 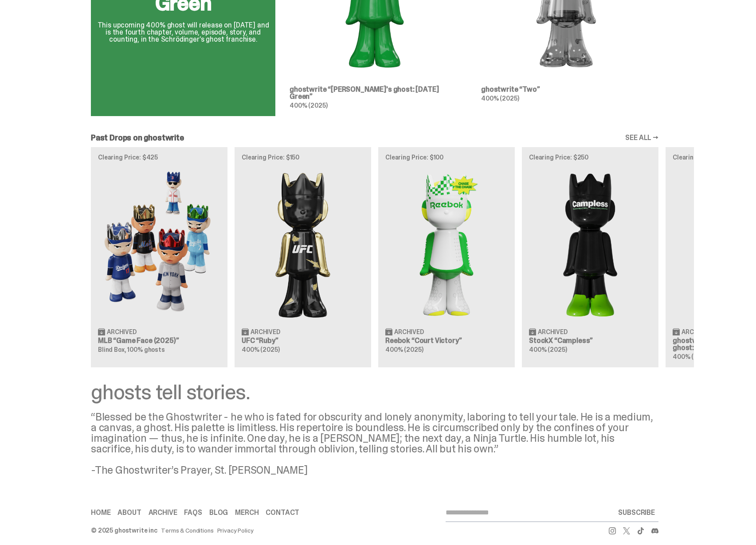 I want to click on button: SUBSCRIBE, so click(x=636, y=513).